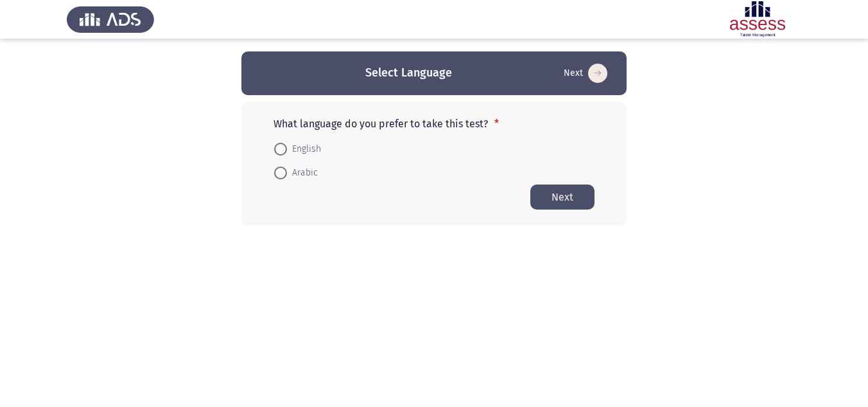 The image size is (868, 407). What do you see at coordinates (758, 19) in the screenshot?
I see `img: Assessment logo of Development Assessment R1 (EN/AR)` at bounding box center [758, 19].